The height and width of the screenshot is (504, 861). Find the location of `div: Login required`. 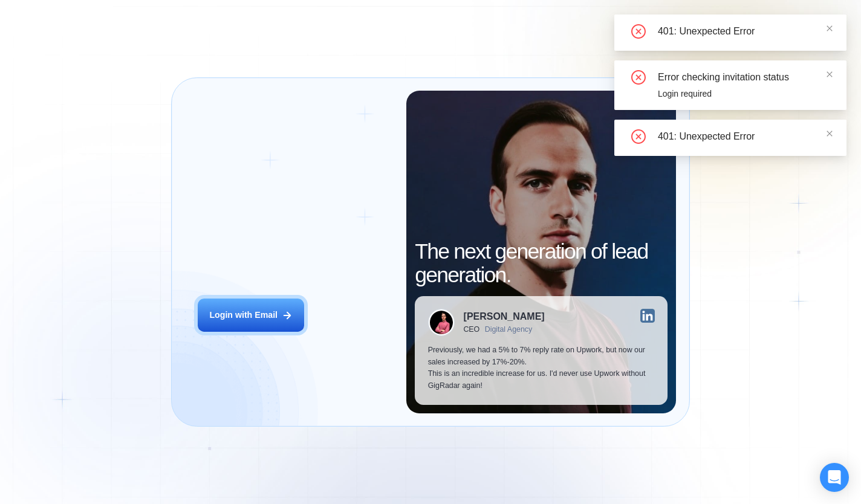

div: Login required is located at coordinates (745, 94).